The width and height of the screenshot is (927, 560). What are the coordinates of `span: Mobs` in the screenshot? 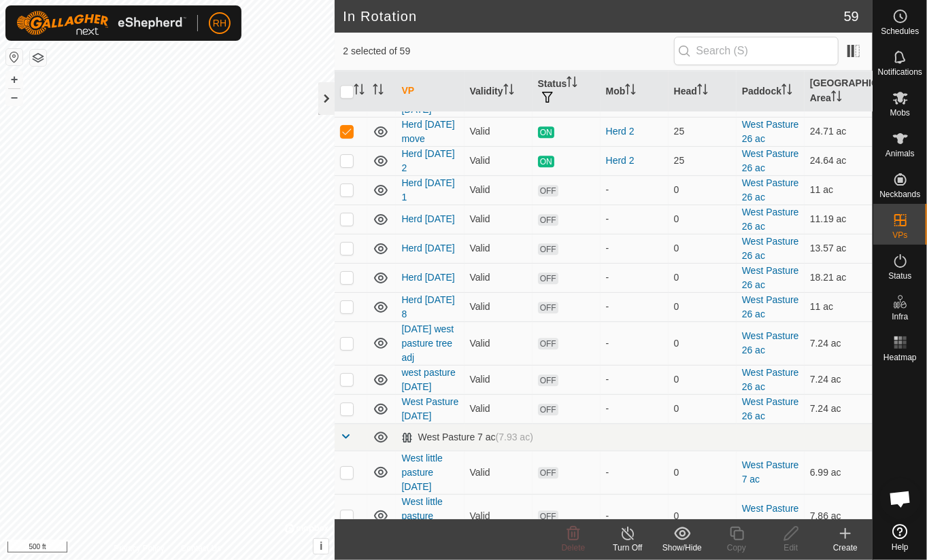 It's located at (899, 112).